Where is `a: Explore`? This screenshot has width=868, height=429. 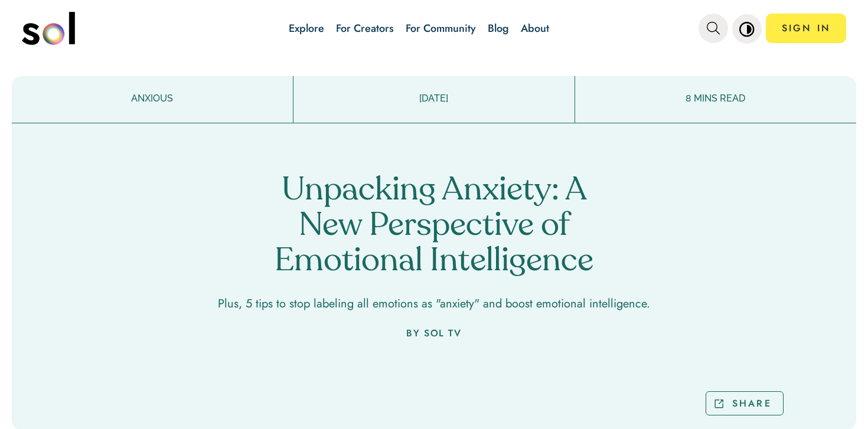 a: Explore is located at coordinates (306, 28).